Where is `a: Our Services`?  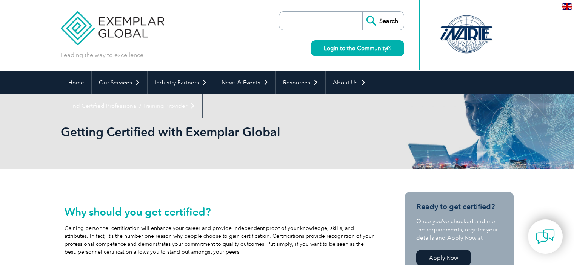
a: Our Services is located at coordinates (119, 83).